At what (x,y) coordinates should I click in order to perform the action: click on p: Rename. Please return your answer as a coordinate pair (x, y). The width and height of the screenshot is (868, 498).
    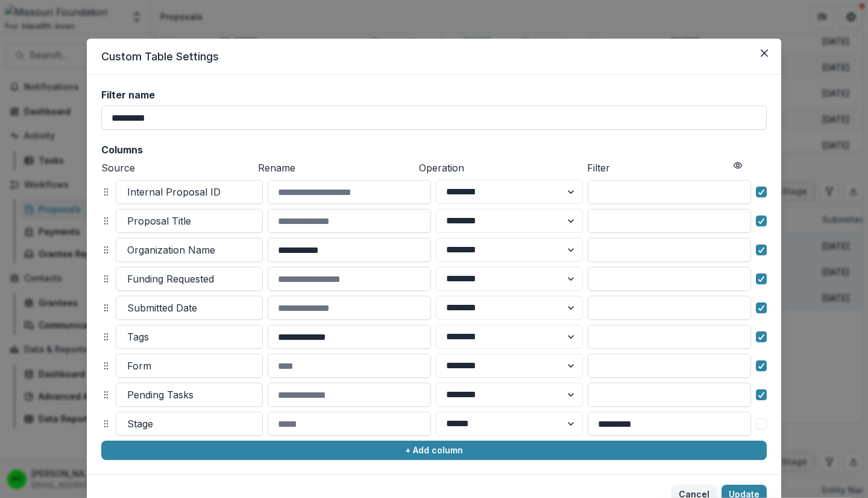
    Looking at the image, I should click on (336, 168).